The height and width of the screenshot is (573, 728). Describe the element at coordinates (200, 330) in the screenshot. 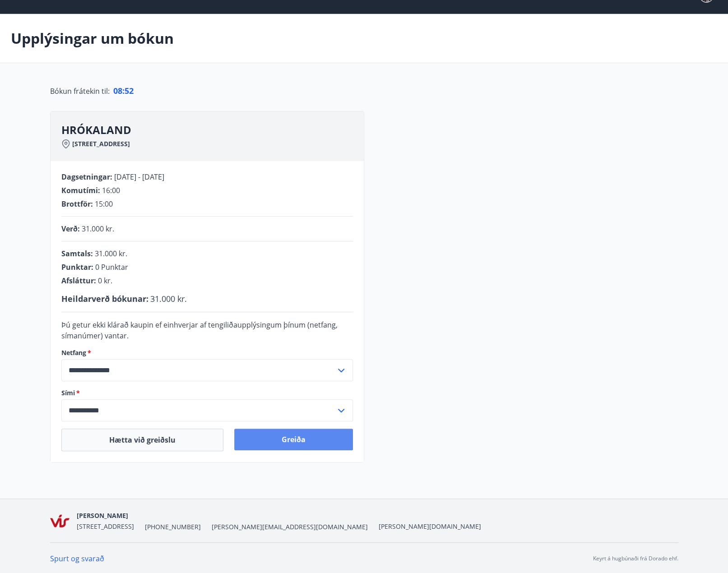

I see `span: Þú getur ekki klárað kaupin ef einhverjar af tengiliðaupplýsingum þínum (netfang, símanúmer) vantar.` at that location.